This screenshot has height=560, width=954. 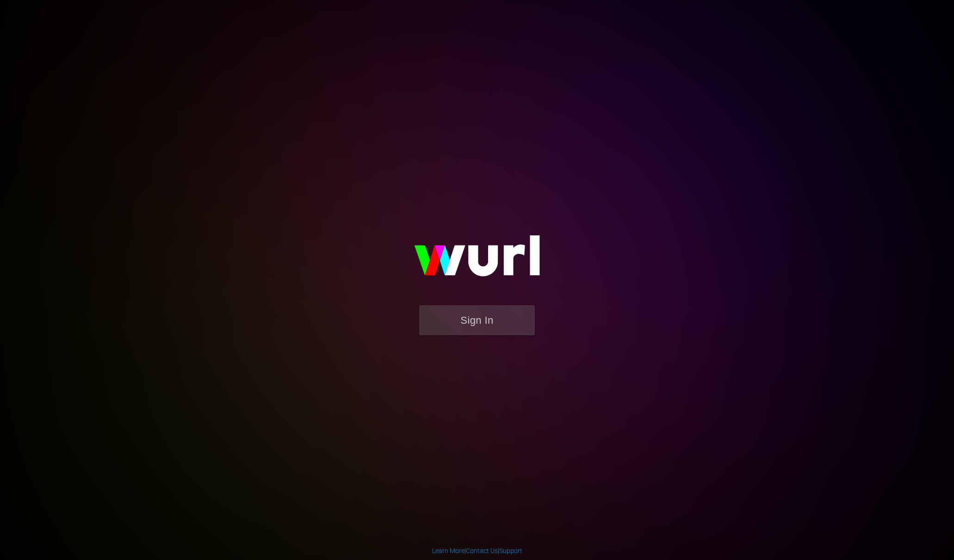 I want to click on a: Contact Us, so click(x=481, y=550).